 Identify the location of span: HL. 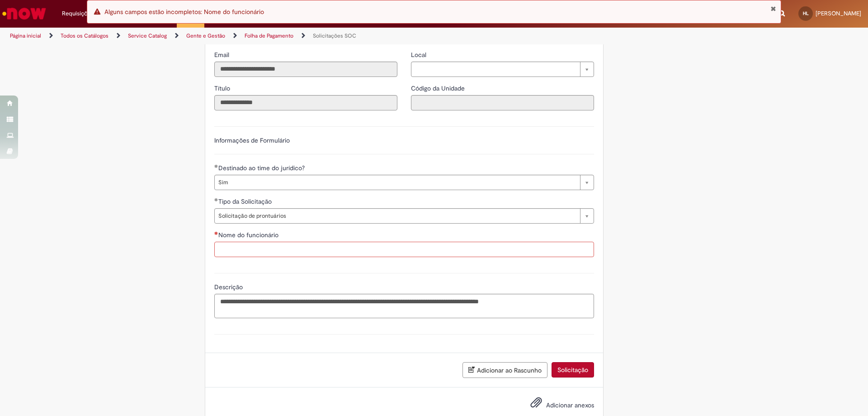
(806, 13).